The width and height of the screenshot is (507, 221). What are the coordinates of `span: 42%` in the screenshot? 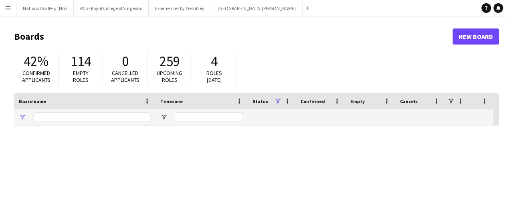 It's located at (36, 61).